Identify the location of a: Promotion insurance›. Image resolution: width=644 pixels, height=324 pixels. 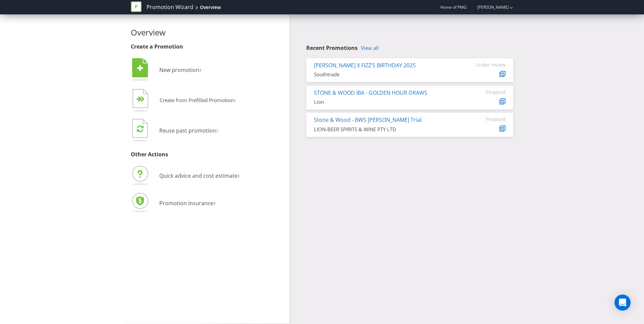
(173, 203).